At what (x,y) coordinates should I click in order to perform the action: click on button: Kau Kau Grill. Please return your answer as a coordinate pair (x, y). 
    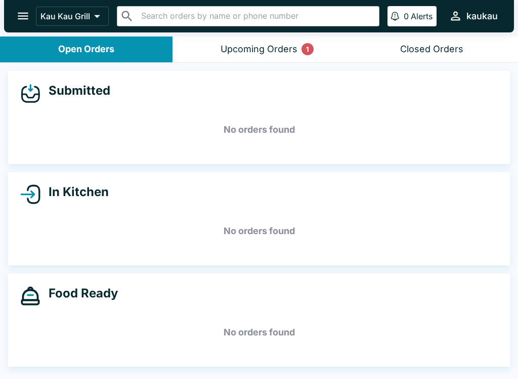
    Looking at the image, I should click on (72, 16).